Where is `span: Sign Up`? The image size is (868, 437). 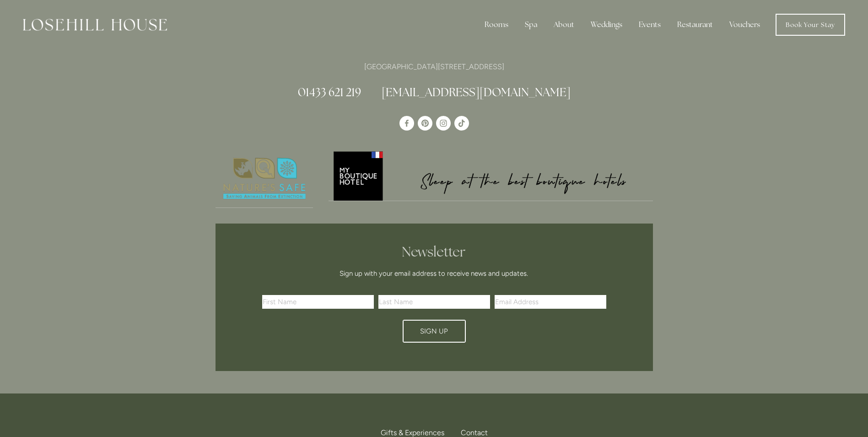
span: Sign Up is located at coordinates (434, 331).